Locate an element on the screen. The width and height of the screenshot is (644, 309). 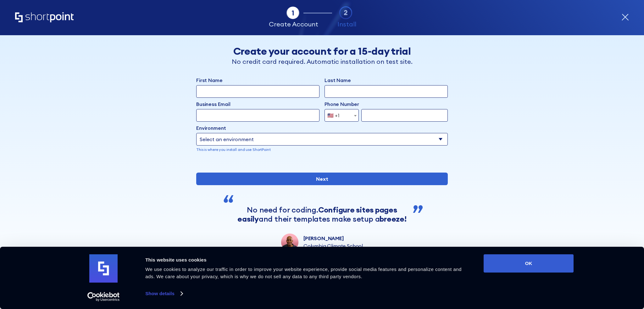
a: Show details is located at coordinates (164, 293).